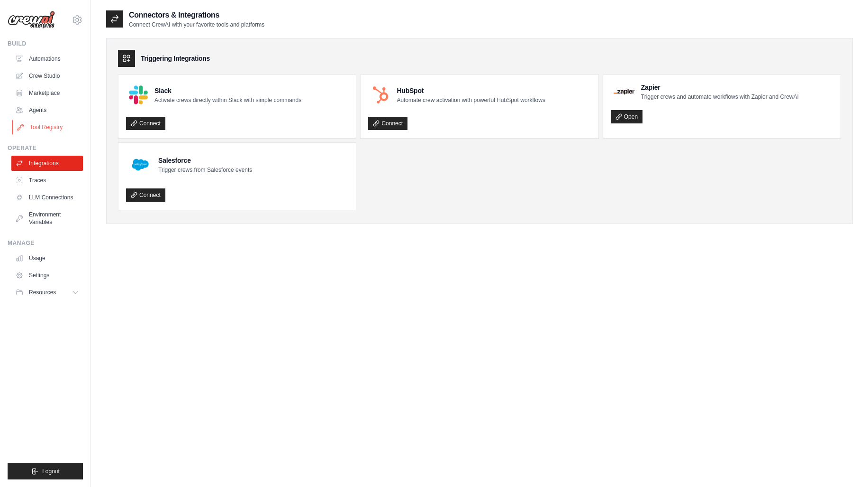  I want to click on a: Marketplace, so click(47, 93).